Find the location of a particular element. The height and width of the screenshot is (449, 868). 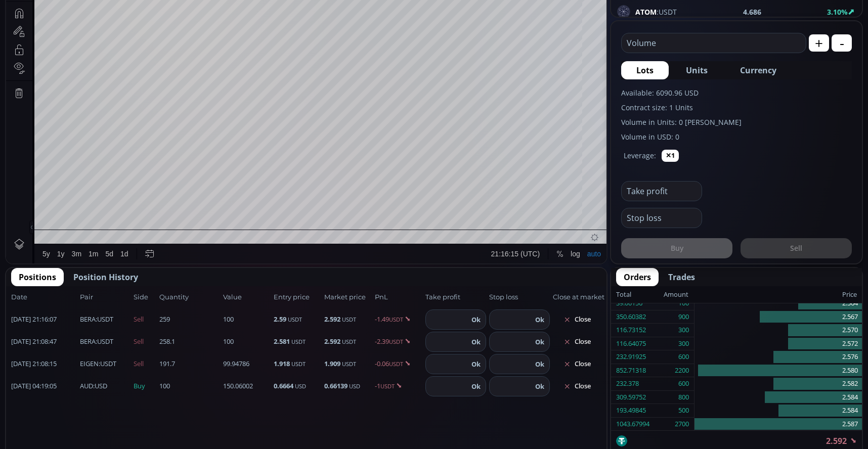

b: 2.581 is located at coordinates (282, 341).